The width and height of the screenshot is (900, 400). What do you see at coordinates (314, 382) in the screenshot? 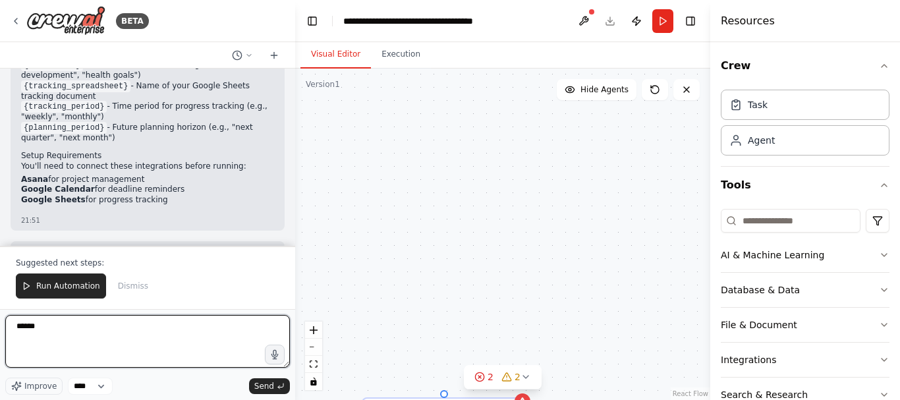
I see `button: toggle interactivity` at bounding box center [314, 382].